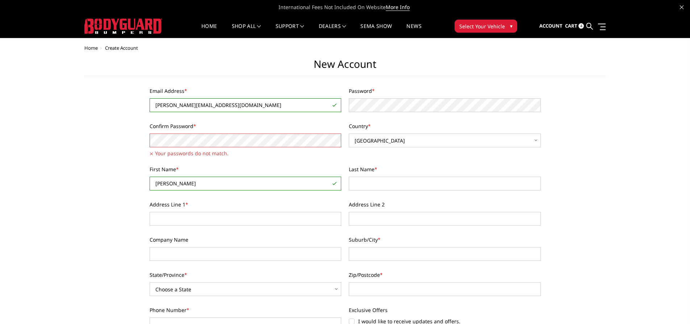 The image size is (690, 324). Describe the element at coordinates (445, 91) in the screenshot. I see `label: Password` at that location.